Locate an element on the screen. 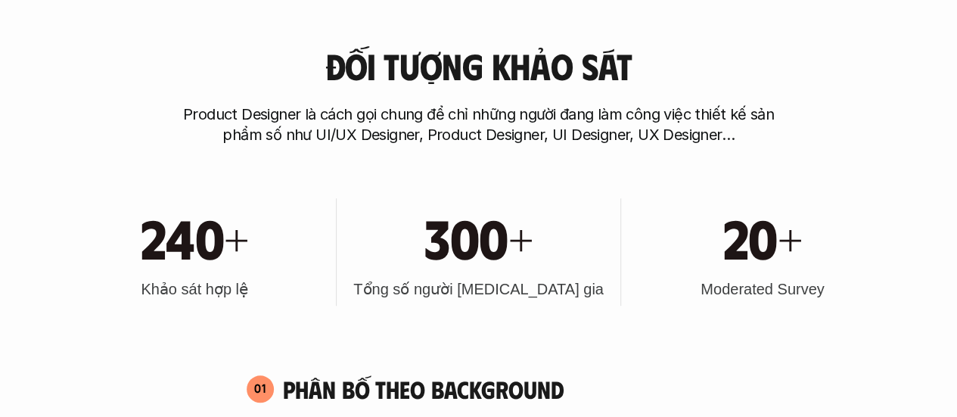  h3: Khảo sát hợp lệ is located at coordinates (194, 289).